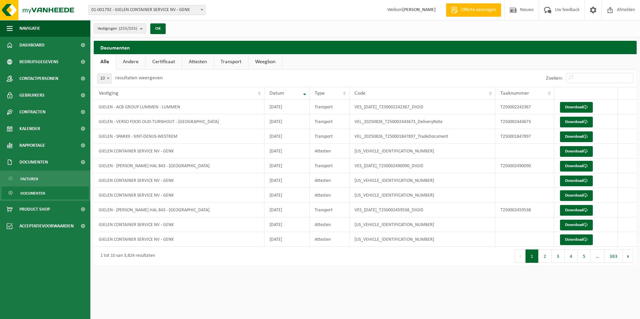 The height and width of the screenshot is (319, 640). I want to click on button: Vestigingen(255/255), so click(120, 28).